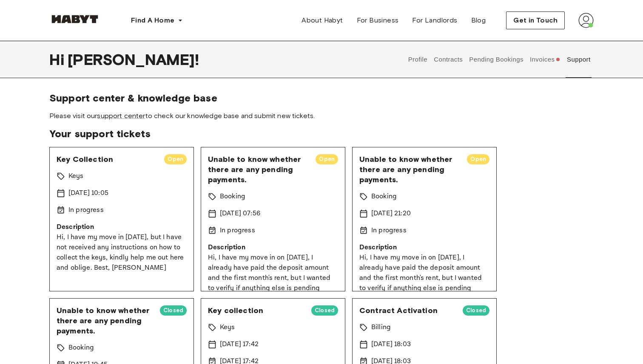 Image resolution: width=643 pixels, height=364 pixels. Describe the element at coordinates (322, 20) in the screenshot. I see `a: About Habyt` at that location.